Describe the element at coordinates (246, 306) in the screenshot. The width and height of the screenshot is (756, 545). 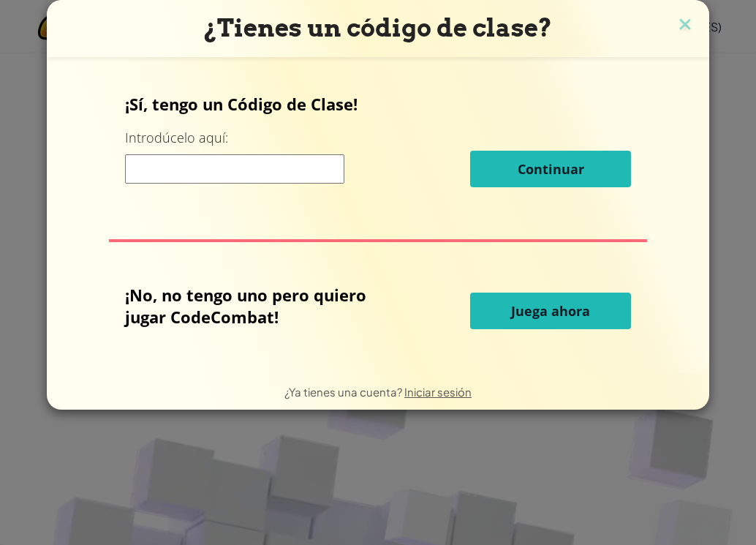
I see `font: ¡No, no tengo uno pero quiero jugar CodeCombat!` at that location.